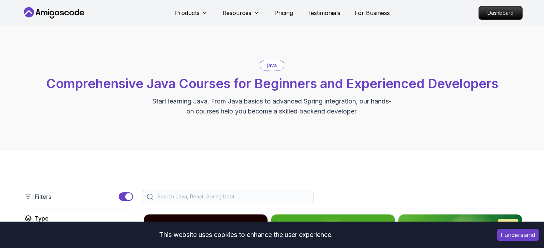  I want to click on h2: Type, so click(41, 219).